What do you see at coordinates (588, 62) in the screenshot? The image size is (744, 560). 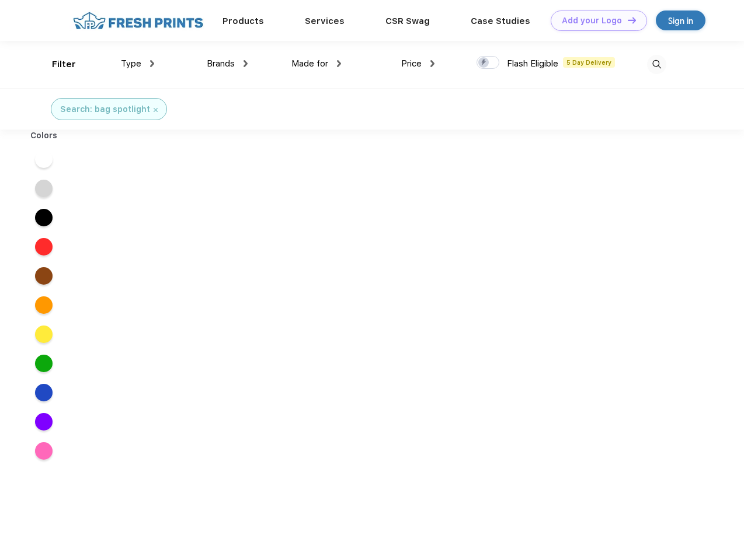 I see `span: 5 Day Delivery` at bounding box center [588, 62].